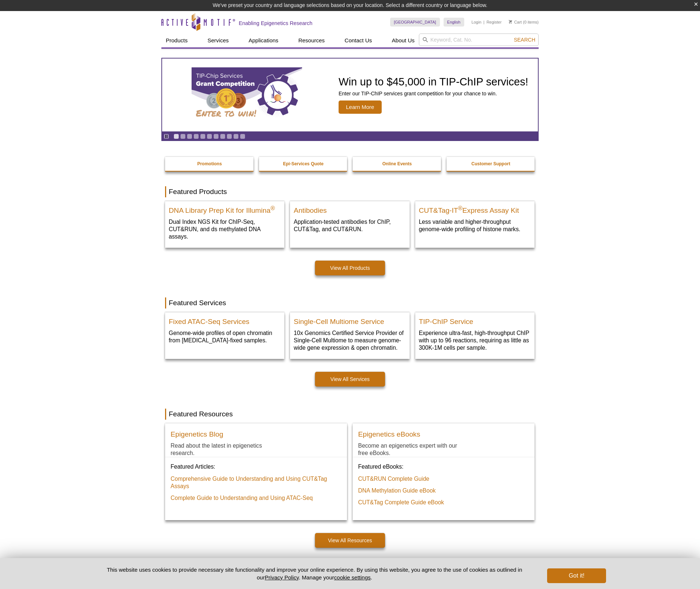  Describe the element at coordinates (350, 209) in the screenshot. I see `h2: Antibodies` at that location.